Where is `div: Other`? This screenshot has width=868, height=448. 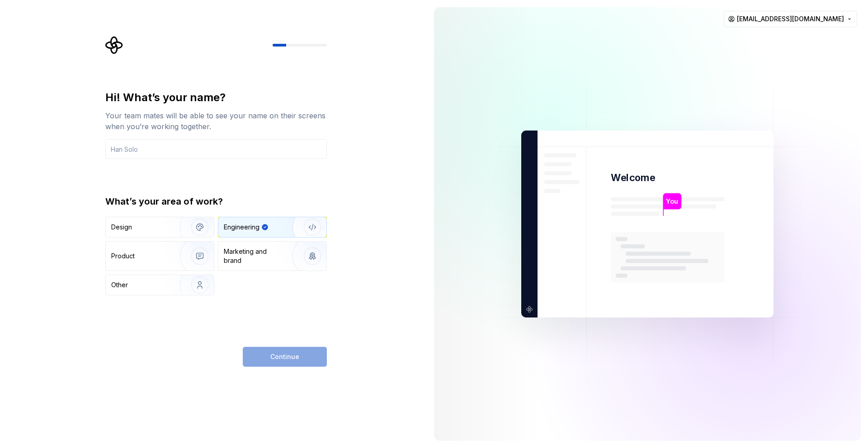
div: Other is located at coordinates (119, 285).